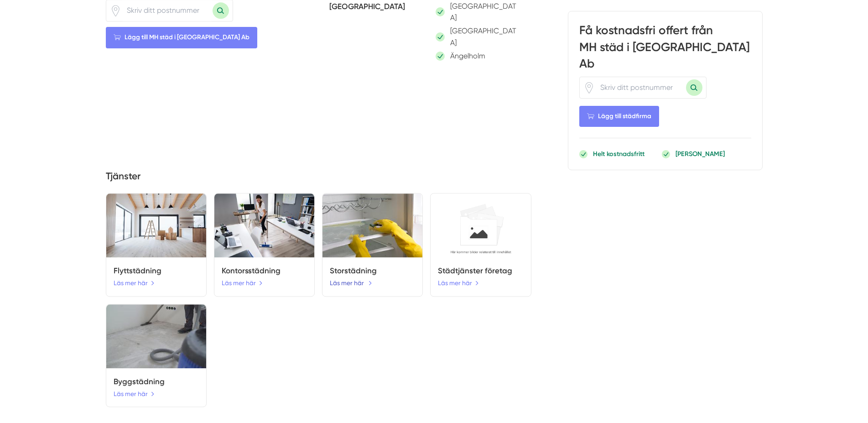  I want to click on p: Helt kostnadsfritt, so click(619, 154).